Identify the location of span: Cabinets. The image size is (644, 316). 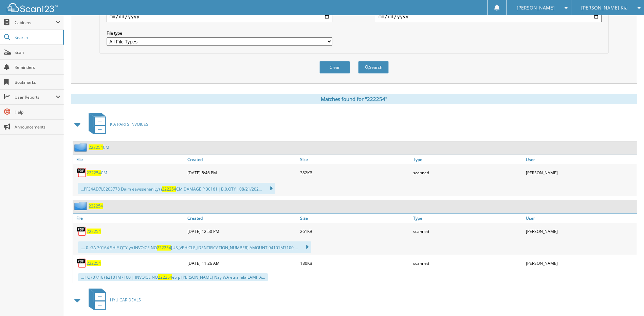
(35, 22).